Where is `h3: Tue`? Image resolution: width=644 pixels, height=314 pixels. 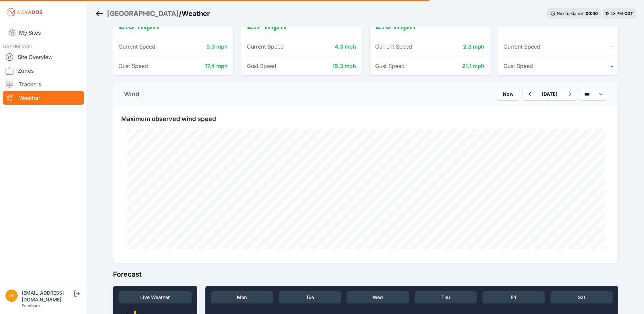
h3: Tue is located at coordinates (310, 297).